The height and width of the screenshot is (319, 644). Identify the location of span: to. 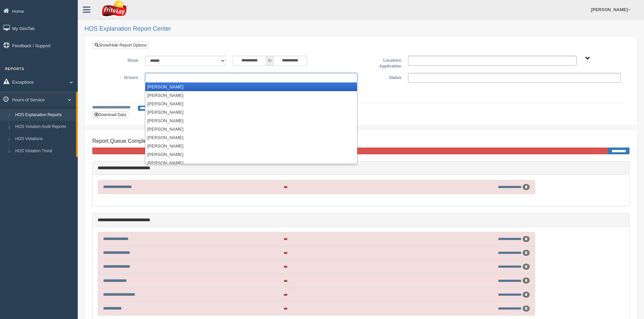
(270, 60).